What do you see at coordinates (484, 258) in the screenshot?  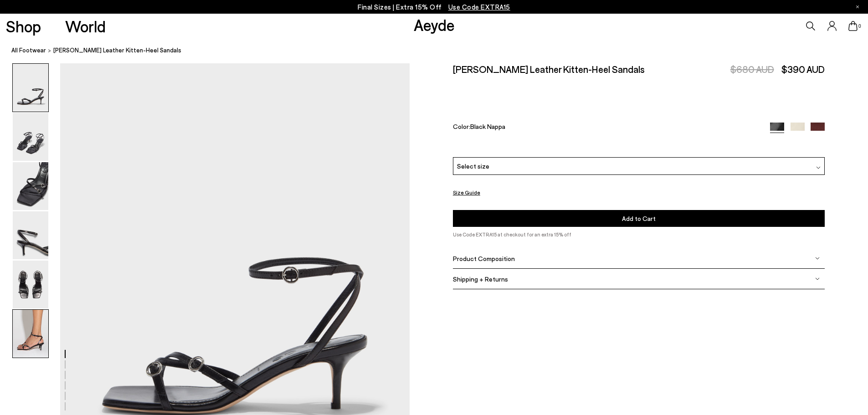 I see `span: Product Composition` at bounding box center [484, 258].